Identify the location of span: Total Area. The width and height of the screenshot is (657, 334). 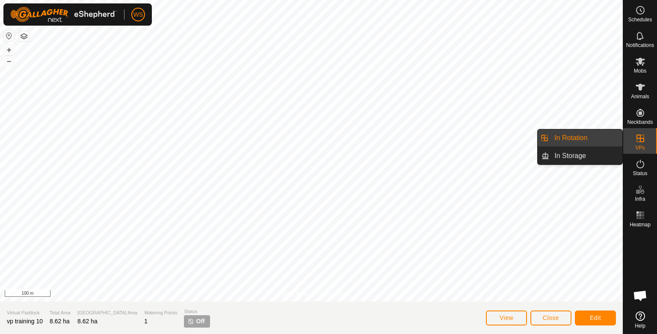
(60, 313).